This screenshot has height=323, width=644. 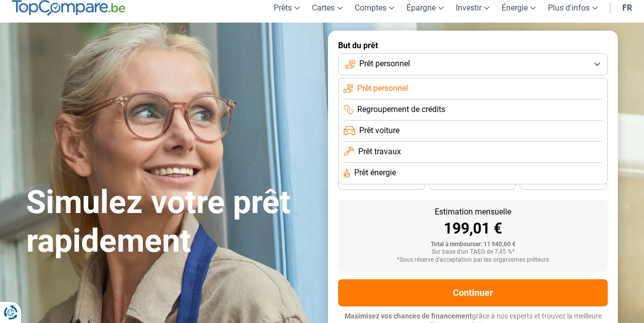 I want to click on span: 24 mois, so click(x=564, y=182).